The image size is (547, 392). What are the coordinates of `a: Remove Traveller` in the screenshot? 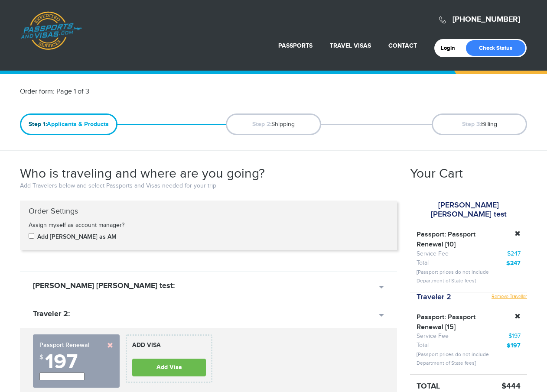 It's located at (509, 297).